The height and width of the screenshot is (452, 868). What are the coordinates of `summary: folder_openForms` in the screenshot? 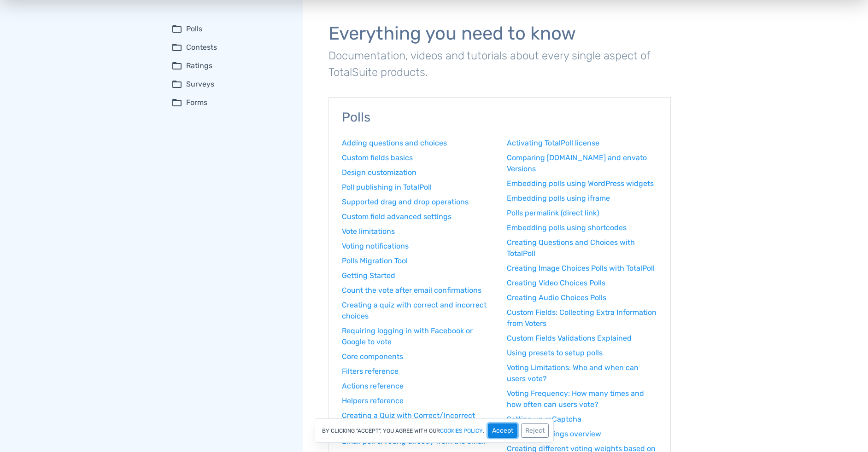 It's located at (230, 103).